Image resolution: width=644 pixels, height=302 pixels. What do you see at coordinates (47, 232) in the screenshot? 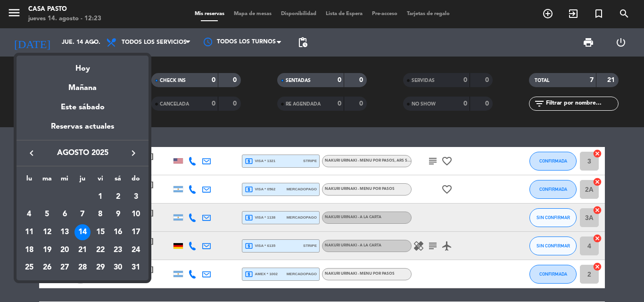
I see `div: 12` at bounding box center [47, 232].